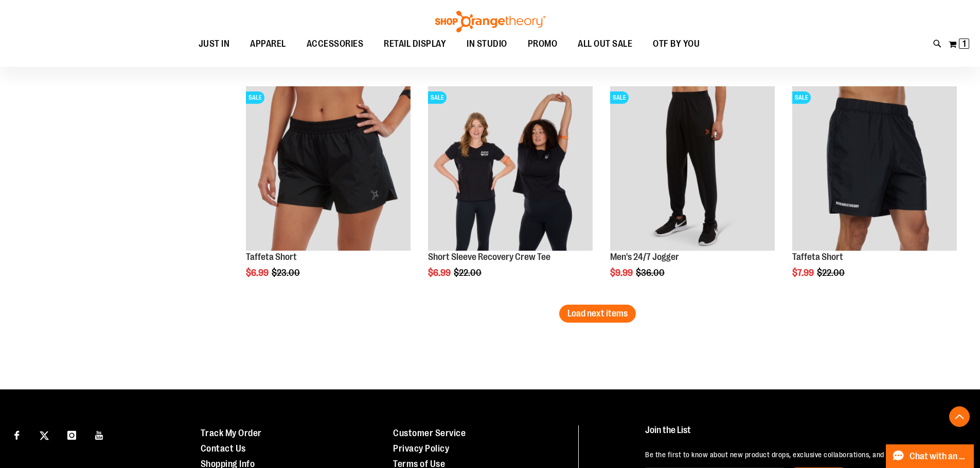 The height and width of the screenshot is (468, 980). Describe the element at coordinates (874, 169) in the screenshot. I see `a: Product image for Taffeta ShortSALE` at that location.